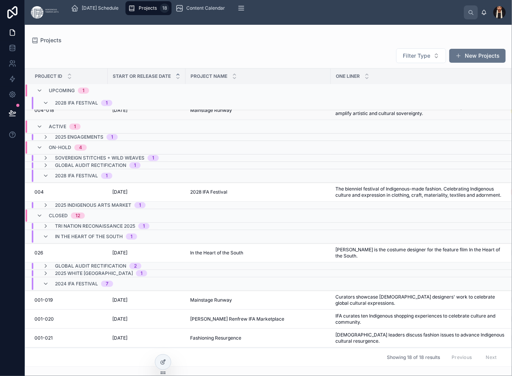 The image size is (512, 376). What do you see at coordinates (45, 12) in the screenshot?
I see `img: App logo` at bounding box center [45, 12].